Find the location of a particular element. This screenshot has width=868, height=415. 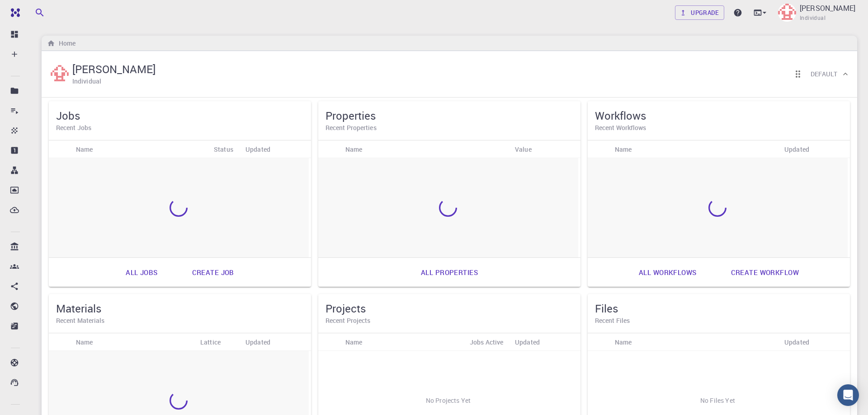

span: Individual is located at coordinates (812, 18).